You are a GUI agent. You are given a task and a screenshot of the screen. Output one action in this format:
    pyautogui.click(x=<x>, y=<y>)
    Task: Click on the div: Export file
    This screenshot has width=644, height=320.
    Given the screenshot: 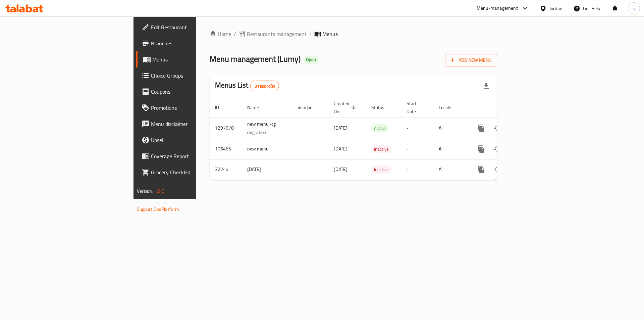 What is the action you would take?
    pyautogui.click(x=486, y=86)
    